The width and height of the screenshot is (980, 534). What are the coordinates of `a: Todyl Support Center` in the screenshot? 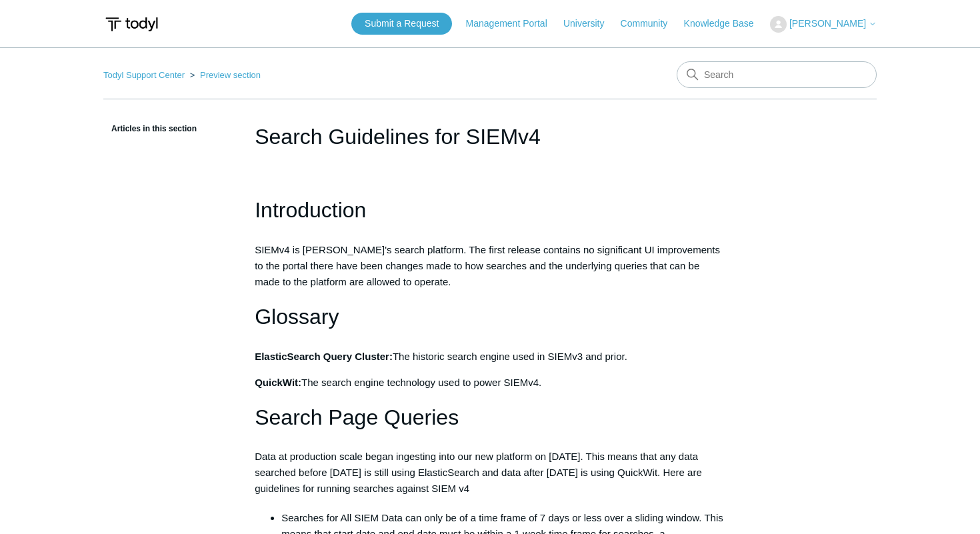 It's located at (144, 75).